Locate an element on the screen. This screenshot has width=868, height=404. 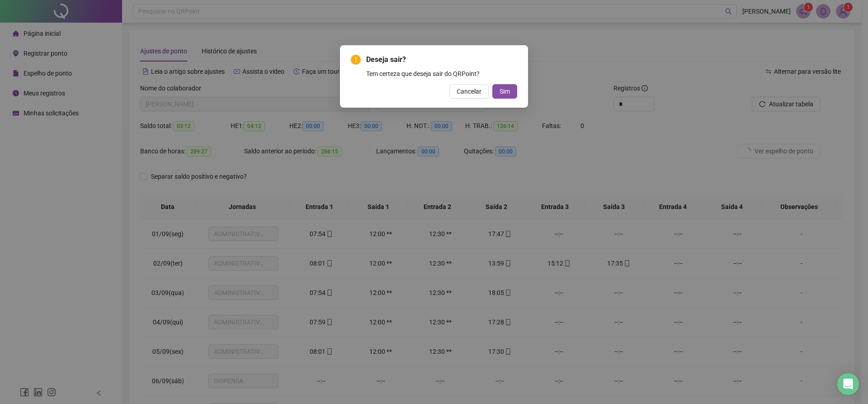
button: Cancelar is located at coordinates (469, 91).